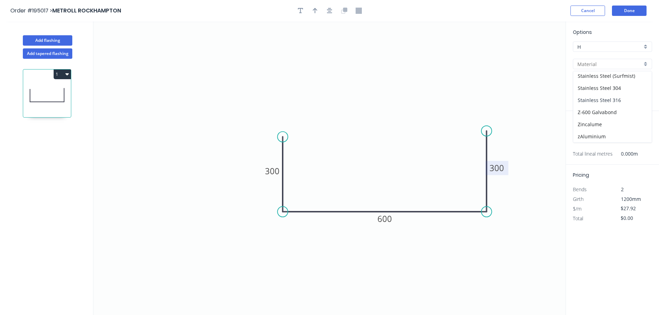  Describe the element at coordinates (62, 74) in the screenshot. I see `button: 1` at that location.